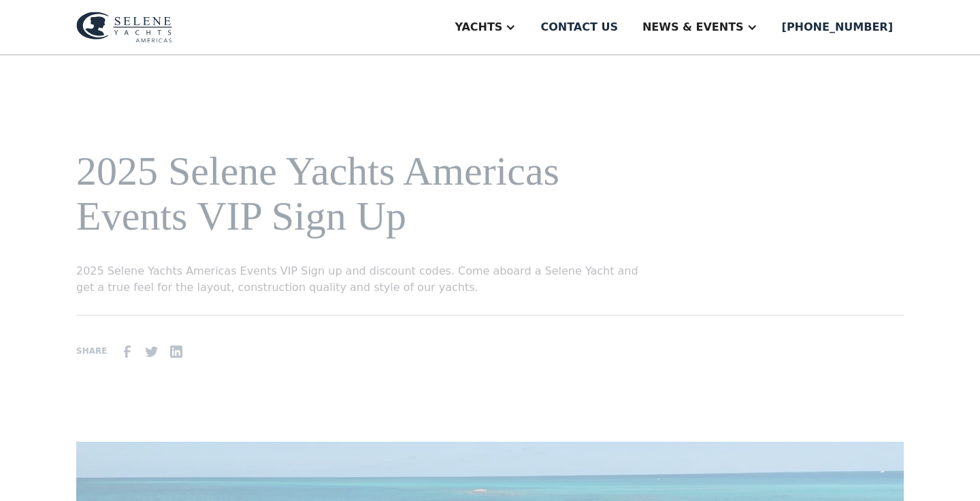  I want to click on div: SHARE, so click(92, 351).